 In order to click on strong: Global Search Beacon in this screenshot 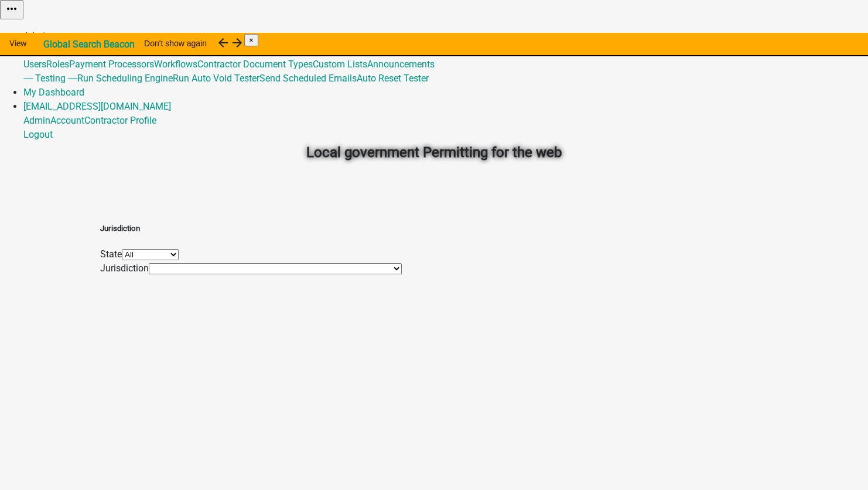, I will do `click(89, 44)`.